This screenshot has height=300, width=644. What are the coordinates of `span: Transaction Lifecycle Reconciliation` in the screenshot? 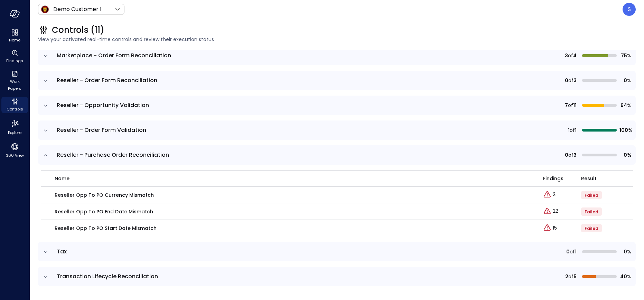 It's located at (107, 276).